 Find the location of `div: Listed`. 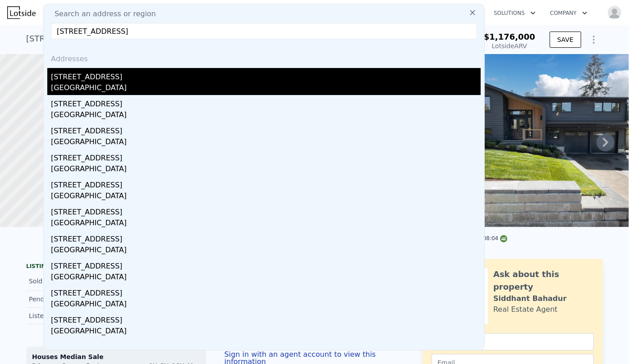

div: Listed is located at coordinates (69, 315).